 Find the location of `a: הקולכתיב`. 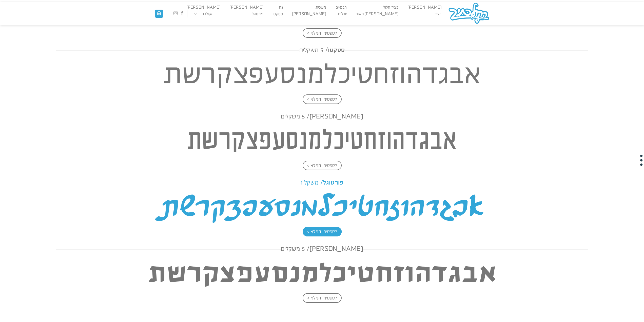

a: הקולכתיב is located at coordinates (204, 14).